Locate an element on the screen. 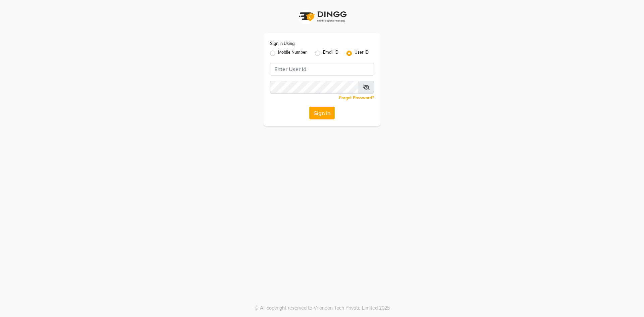 The height and width of the screenshot is (317, 644). img: logo1.svg is located at coordinates (322, 16).